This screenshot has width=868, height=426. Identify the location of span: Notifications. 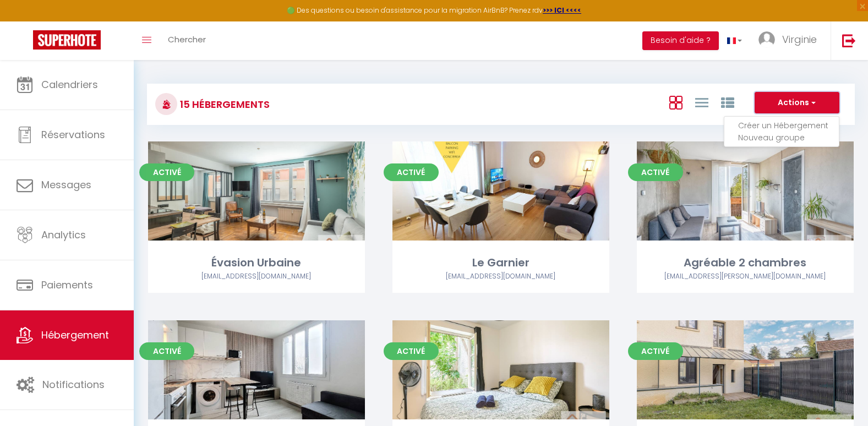
(73, 384).